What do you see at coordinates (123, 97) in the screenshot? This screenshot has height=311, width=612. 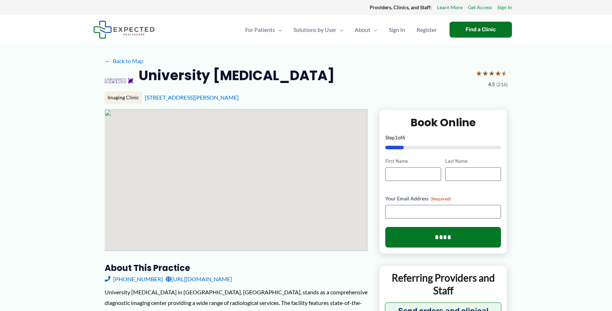 I see `div: Imaging Clinic` at bounding box center [123, 97].